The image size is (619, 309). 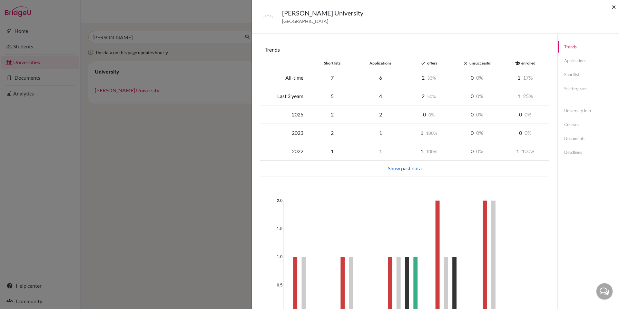 I want to click on h6: Trends, so click(x=405, y=49).